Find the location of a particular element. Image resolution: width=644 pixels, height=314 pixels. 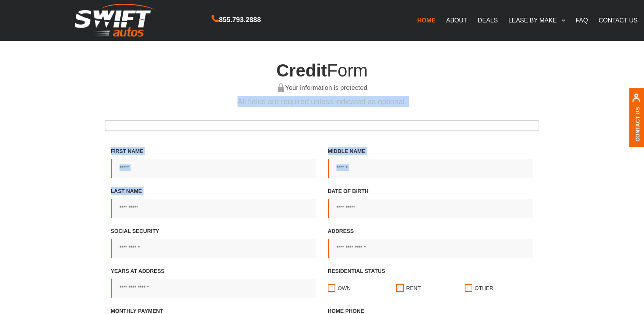

img: contact us, iconuser is located at coordinates (635, 100).